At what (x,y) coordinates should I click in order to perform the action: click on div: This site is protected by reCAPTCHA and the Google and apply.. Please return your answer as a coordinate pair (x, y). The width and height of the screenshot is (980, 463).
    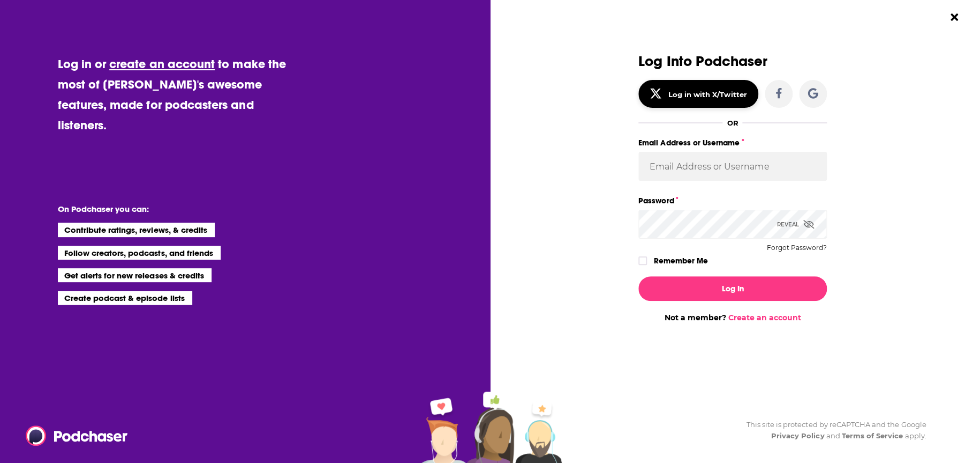
    Looking at the image, I should click on (832, 430).